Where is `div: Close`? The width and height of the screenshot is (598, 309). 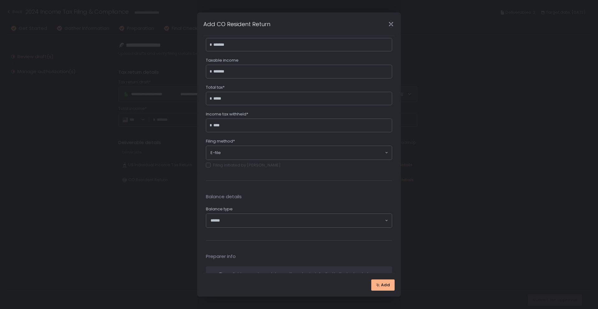 div: Close is located at coordinates (391, 24).